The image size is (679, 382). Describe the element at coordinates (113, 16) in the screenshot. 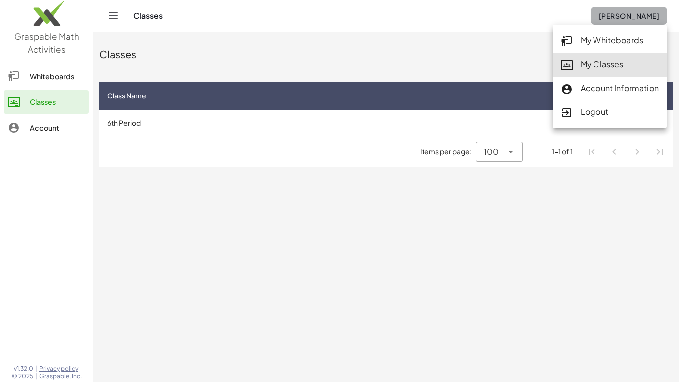

I see `button: Toggle navigation` at that location.